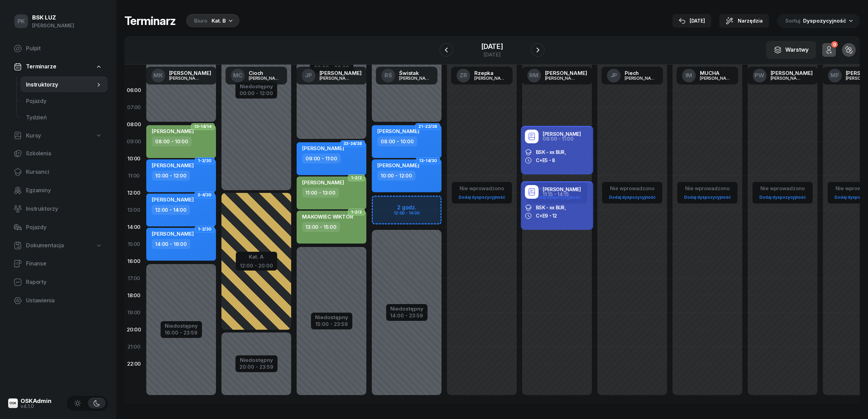 This screenshot has height=419, width=868. Describe the element at coordinates (64, 117) in the screenshot. I see `span: Tydzień` at that location.